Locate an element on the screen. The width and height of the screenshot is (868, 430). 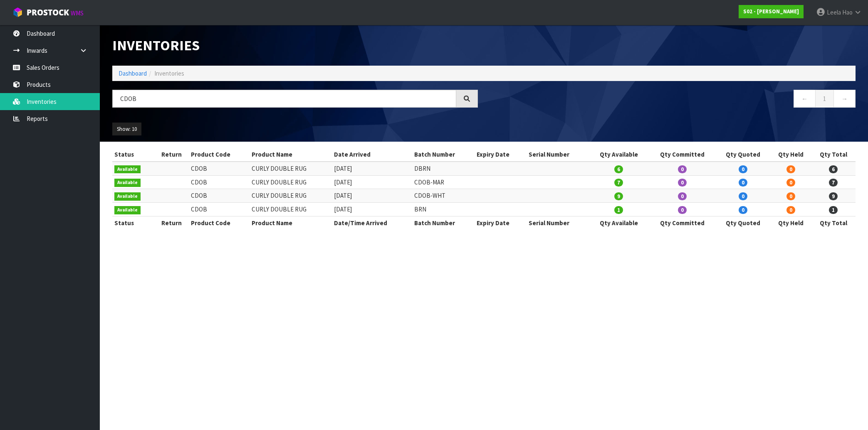
img: cube-alt.png is located at coordinates (17, 13).